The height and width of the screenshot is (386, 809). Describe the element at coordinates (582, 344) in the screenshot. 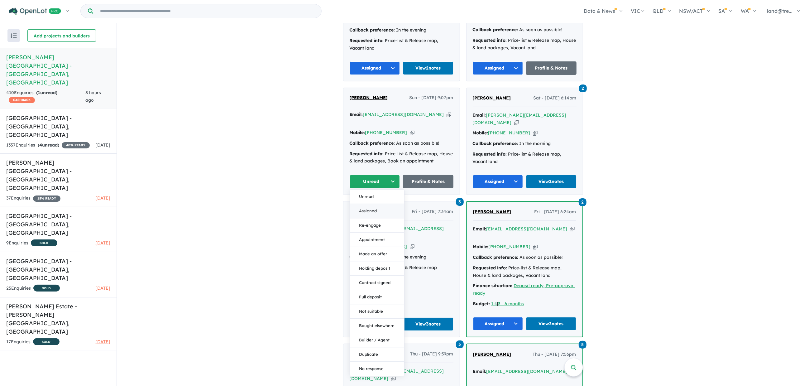

I see `a: 5` at that location.